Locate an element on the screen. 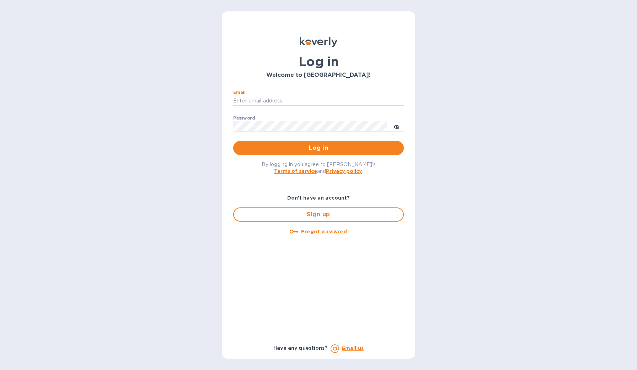 The height and width of the screenshot is (370, 637). span: Log in is located at coordinates (318, 148).